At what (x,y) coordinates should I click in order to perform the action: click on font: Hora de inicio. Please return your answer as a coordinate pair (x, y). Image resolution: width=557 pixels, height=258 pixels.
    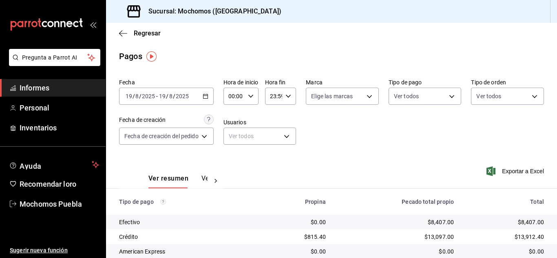
    Looking at the image, I should click on (241, 82).